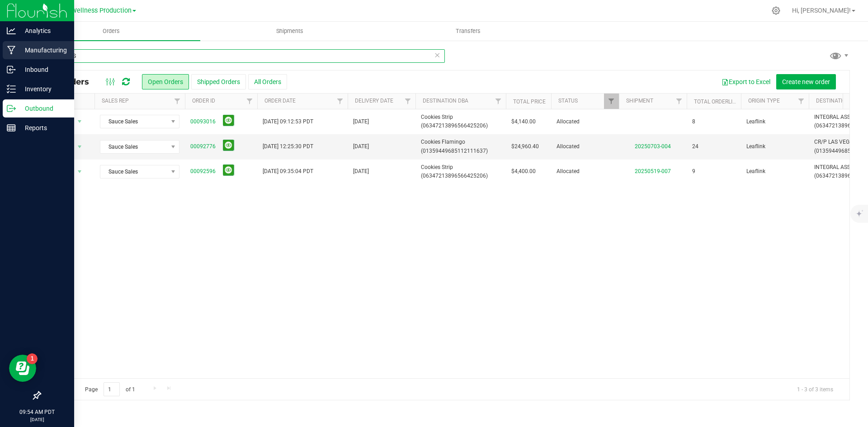 Image resolution: width=868 pixels, height=427 pixels. What do you see at coordinates (111, 31) in the screenshot?
I see `span: Orders` at bounding box center [111, 31].